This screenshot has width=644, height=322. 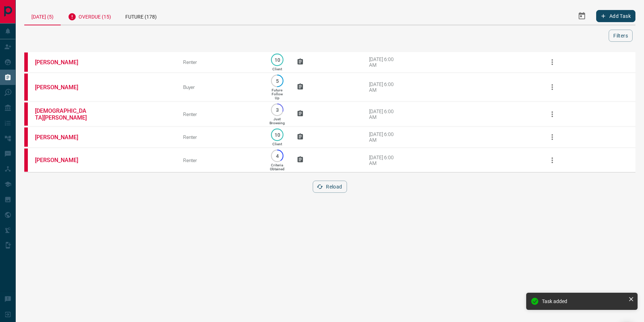 I want to click on p: 4, so click(x=277, y=155).